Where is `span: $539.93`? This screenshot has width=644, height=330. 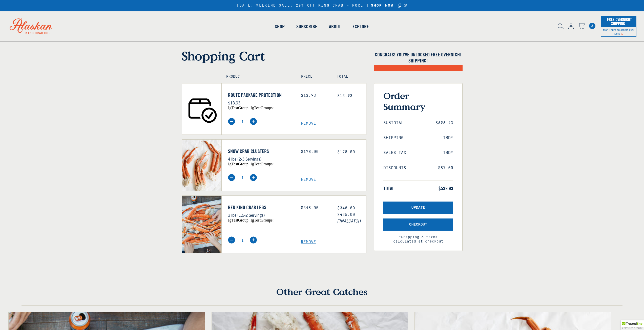
span: $539.93 is located at coordinates (446, 189).